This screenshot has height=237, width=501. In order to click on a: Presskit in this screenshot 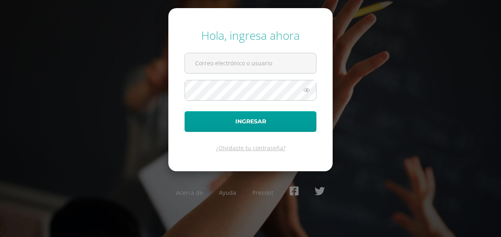, I will do `click(263, 192)`.